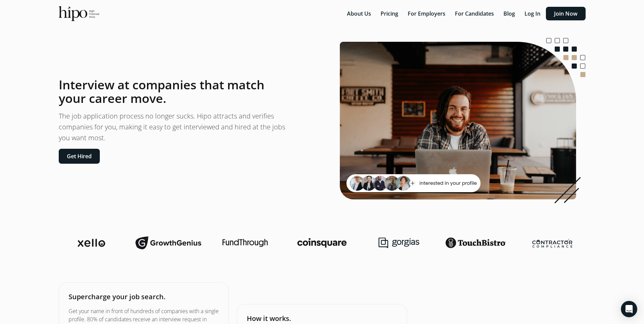 Image resolution: width=644 pixels, height=324 pixels. Describe the element at coordinates (168, 243) in the screenshot. I see `img: growthgenius-logo` at that location.